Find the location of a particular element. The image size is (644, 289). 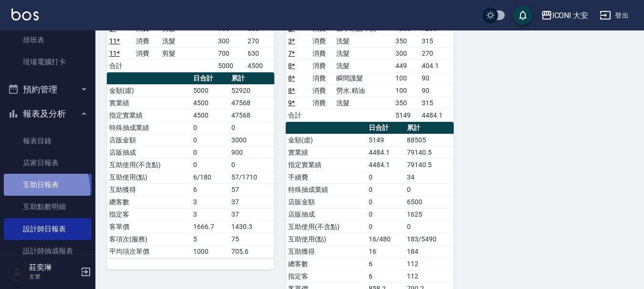

td: 79140.5 is located at coordinates (429, 165).